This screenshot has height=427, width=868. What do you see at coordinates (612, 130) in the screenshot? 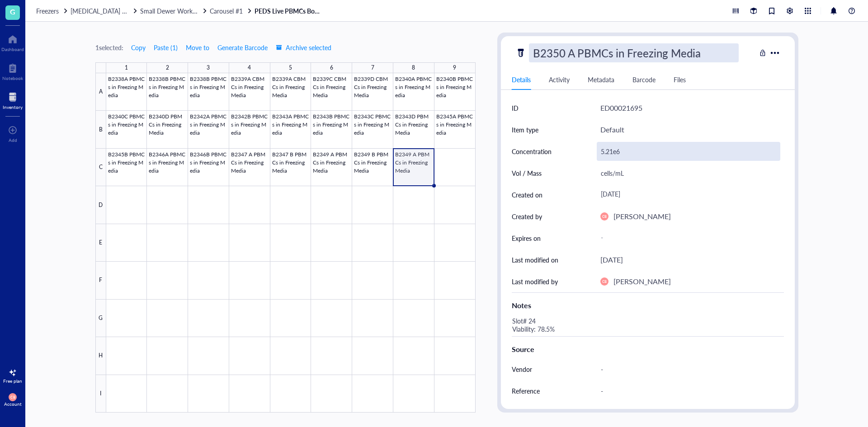
I see `div: Default` at bounding box center [612, 130].